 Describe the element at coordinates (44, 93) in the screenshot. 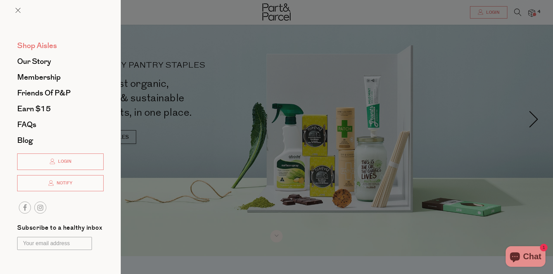

I see `span: Friends of P&P` at that location.